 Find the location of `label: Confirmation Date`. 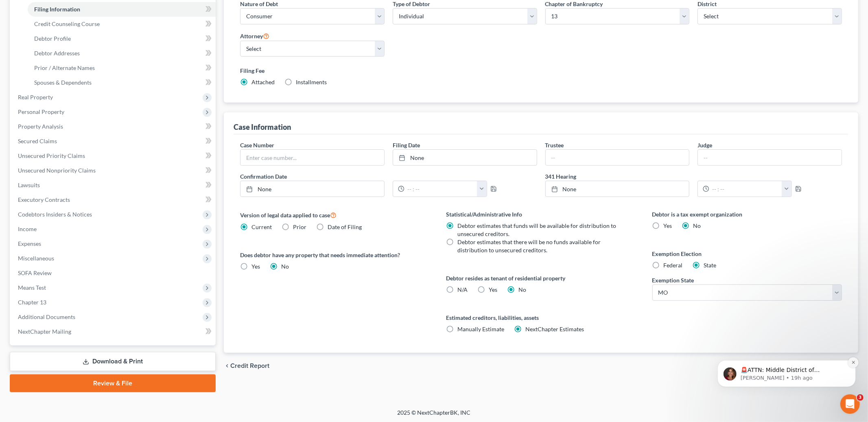

label: Confirmation Date is located at coordinates (388, 176).